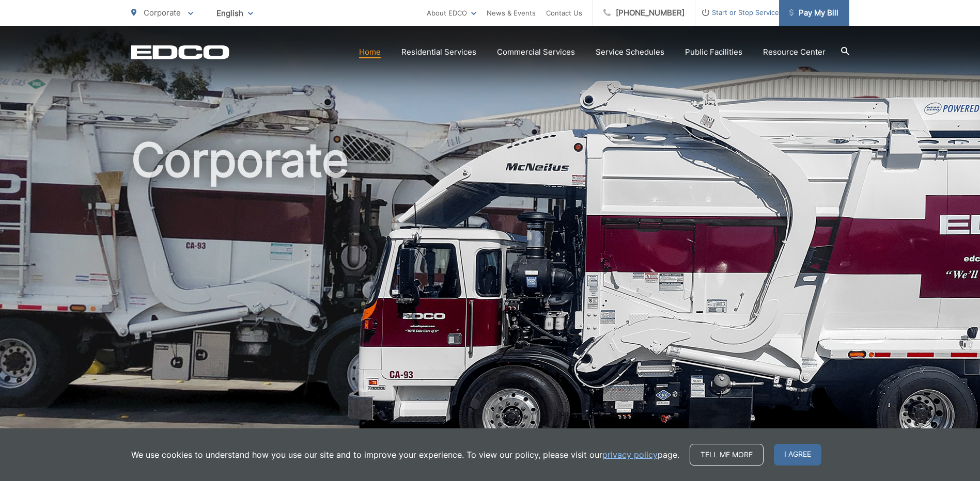 The image size is (980, 481). Describe the element at coordinates (713, 52) in the screenshot. I see `a: Public Facilities` at that location.